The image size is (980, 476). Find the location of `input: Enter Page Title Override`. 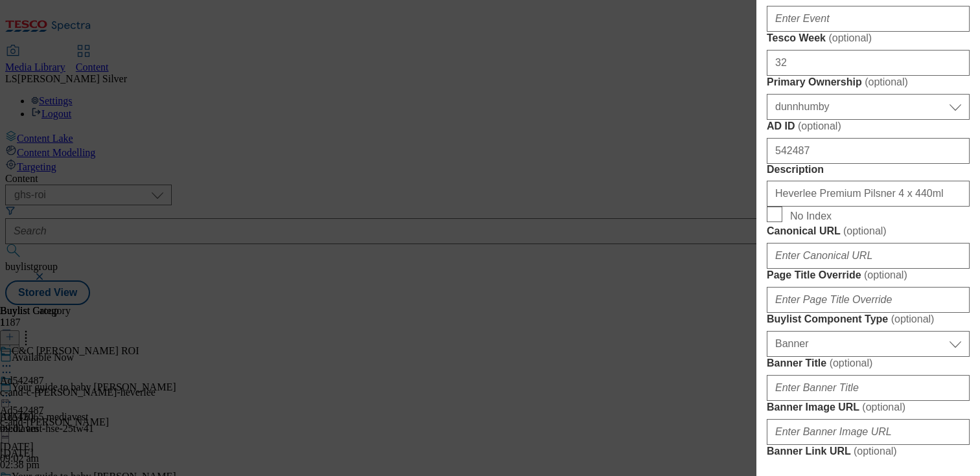

input: Enter Page Title Override is located at coordinates (868, 300).